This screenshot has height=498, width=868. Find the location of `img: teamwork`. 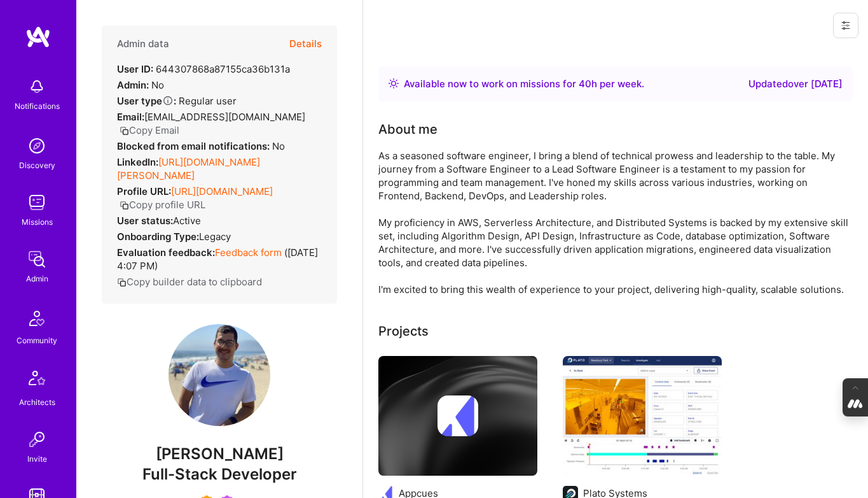

img: teamwork is located at coordinates (36, 202).